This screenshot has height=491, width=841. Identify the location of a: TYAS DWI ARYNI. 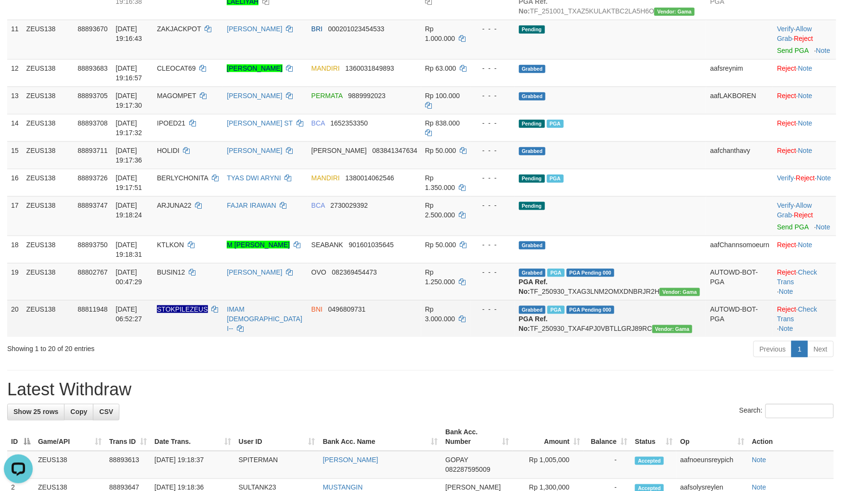
(254, 178).